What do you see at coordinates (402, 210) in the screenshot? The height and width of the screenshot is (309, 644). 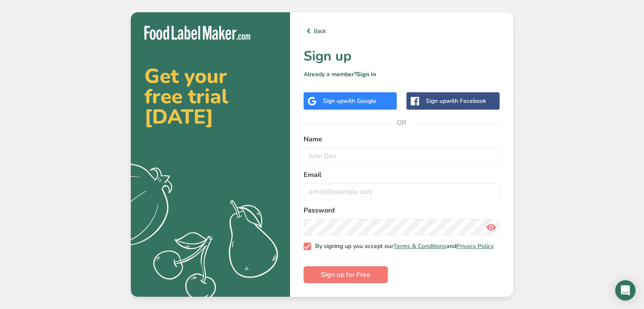 I see `label: Password` at bounding box center [402, 210].